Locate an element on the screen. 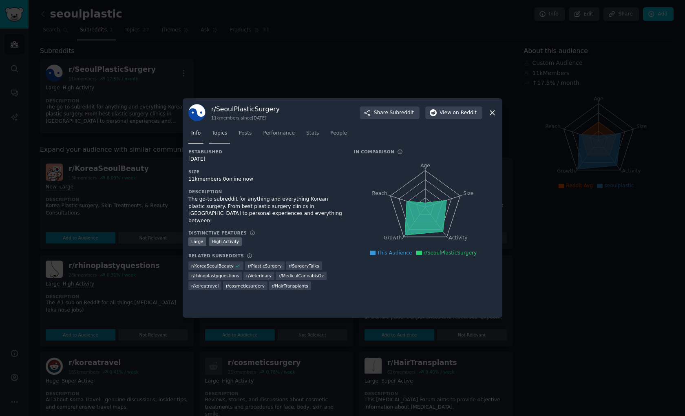  tspan: Growth is located at coordinates (392, 238).